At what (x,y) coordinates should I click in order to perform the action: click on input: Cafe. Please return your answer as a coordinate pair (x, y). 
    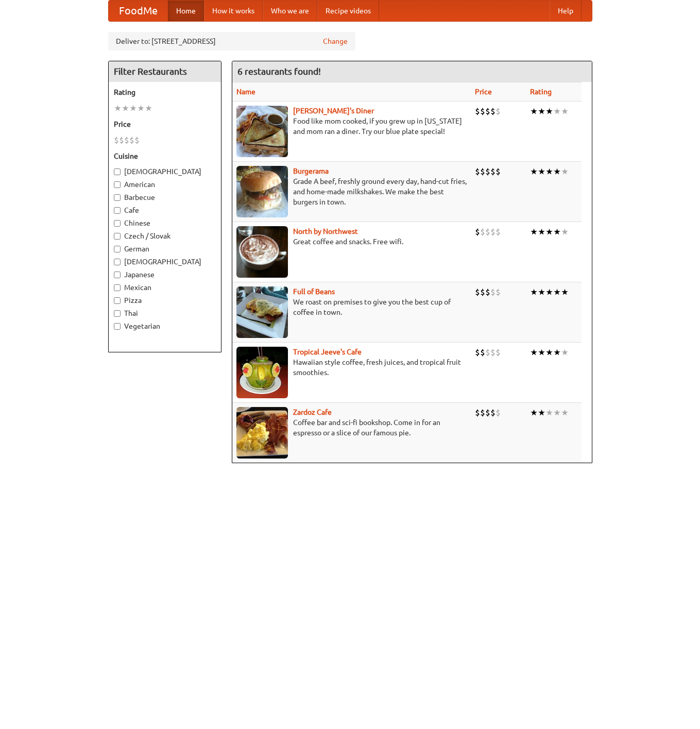
    Looking at the image, I should click on (117, 210).